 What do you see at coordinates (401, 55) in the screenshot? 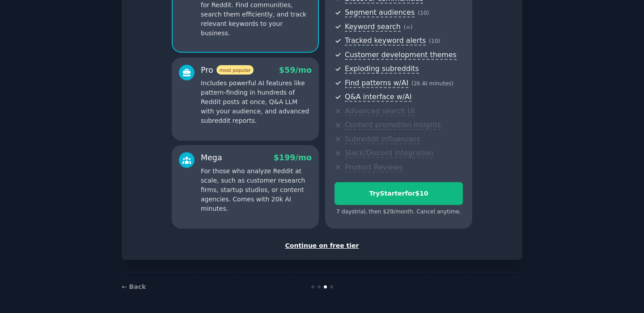
I see `span: Customer development themes` at bounding box center [401, 55].